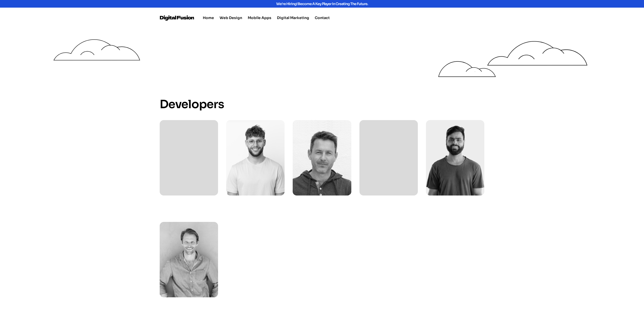 Image resolution: width=644 pixels, height=326 pixels. Describe the element at coordinates (231, 18) in the screenshot. I see `a: Web Design` at that location.